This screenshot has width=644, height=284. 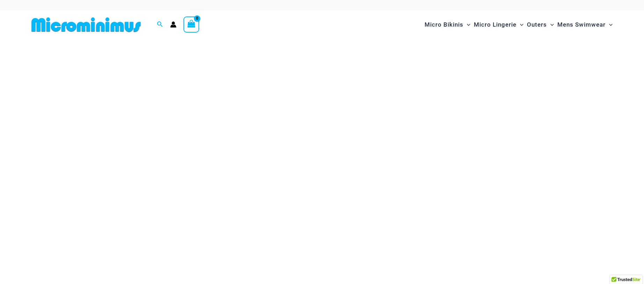 What do you see at coordinates (495, 25) in the screenshot?
I see `span: Micro Lingerie` at bounding box center [495, 25].